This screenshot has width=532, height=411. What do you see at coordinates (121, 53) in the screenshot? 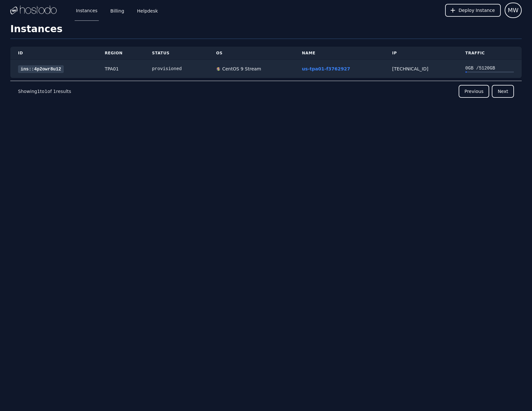
I see `th: Region` at bounding box center [121, 53].